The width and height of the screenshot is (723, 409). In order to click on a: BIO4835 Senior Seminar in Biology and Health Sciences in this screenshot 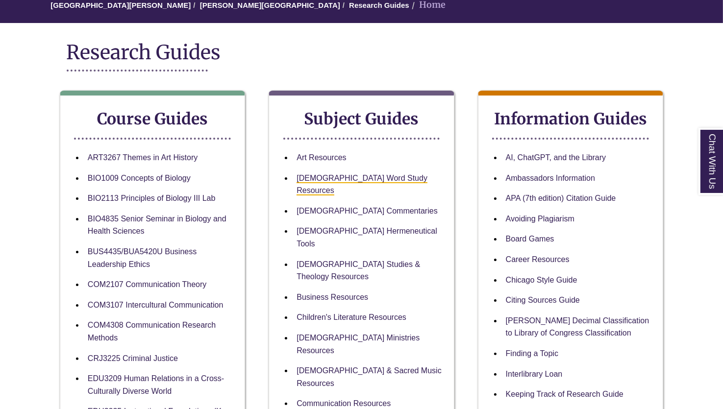, I will do `click(157, 225)`.